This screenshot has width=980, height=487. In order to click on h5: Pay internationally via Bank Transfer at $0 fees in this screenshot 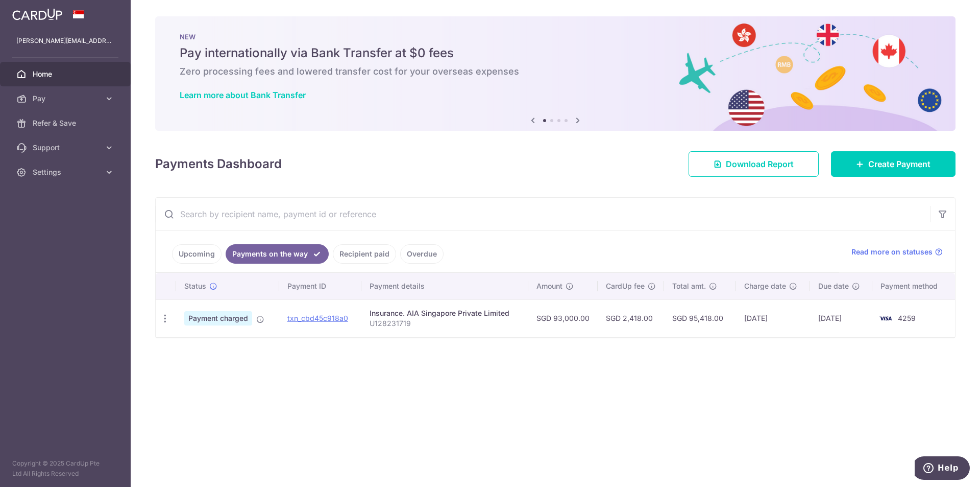, I will do `click(555, 53)`.